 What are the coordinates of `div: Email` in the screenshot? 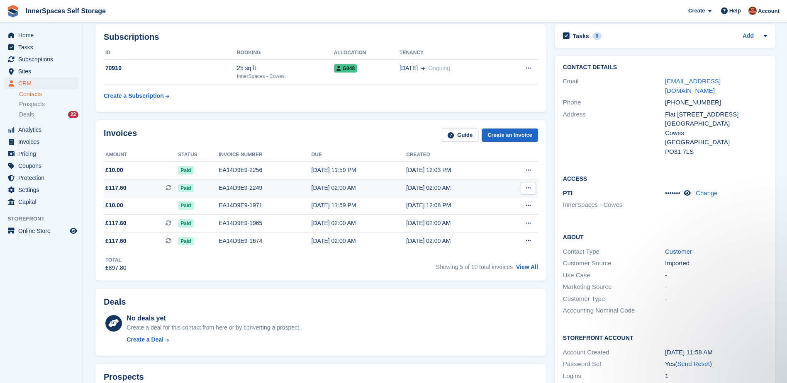 It's located at (614, 86).